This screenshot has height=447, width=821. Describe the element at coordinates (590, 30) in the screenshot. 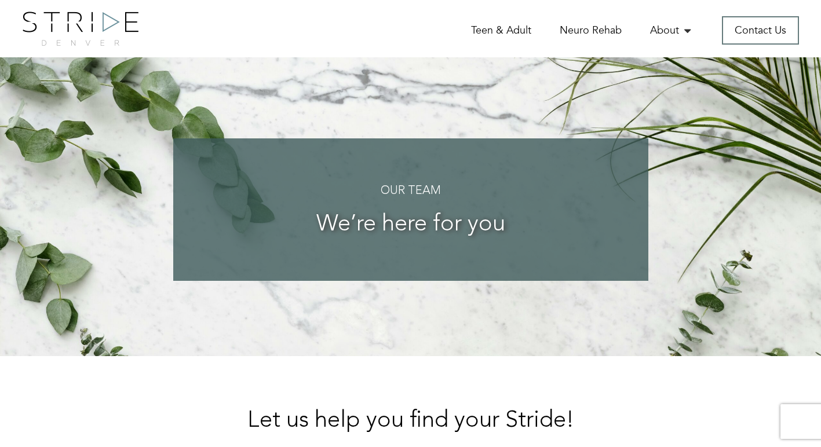

I see `a: Neuro Rehab` at that location.